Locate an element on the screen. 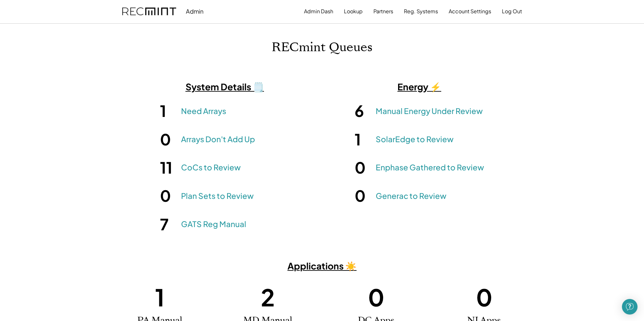 This screenshot has height=321, width=644. div: Admin is located at coordinates (194, 11).